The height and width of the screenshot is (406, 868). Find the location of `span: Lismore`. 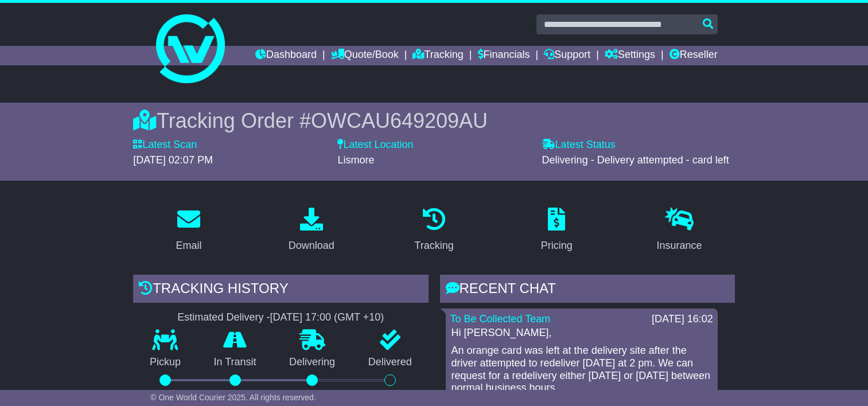

span: Lismore is located at coordinates (355, 160).